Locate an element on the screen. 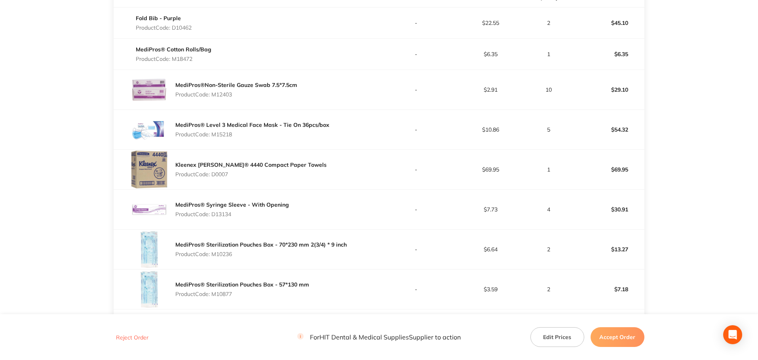 Image resolution: width=758 pixels, height=360 pixels. img: d2ZzcXV0eg is located at coordinates (149, 130).